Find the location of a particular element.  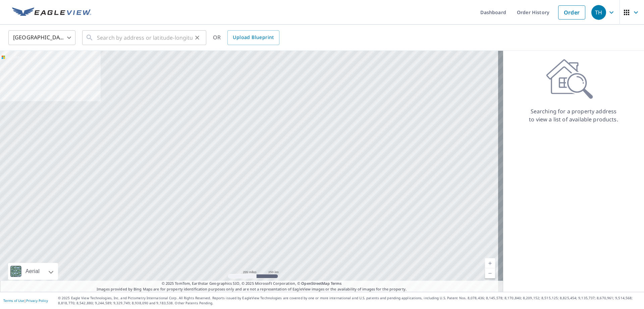

a: Order is located at coordinates (572, 13).